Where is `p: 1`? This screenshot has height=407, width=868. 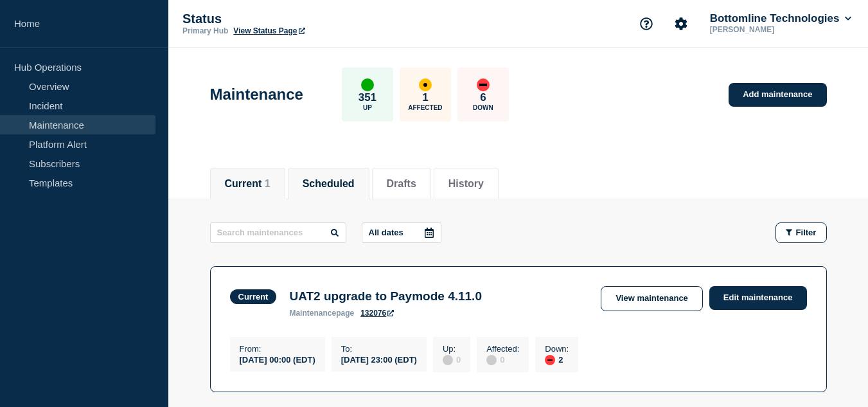 p: 1 is located at coordinates (424, 98).